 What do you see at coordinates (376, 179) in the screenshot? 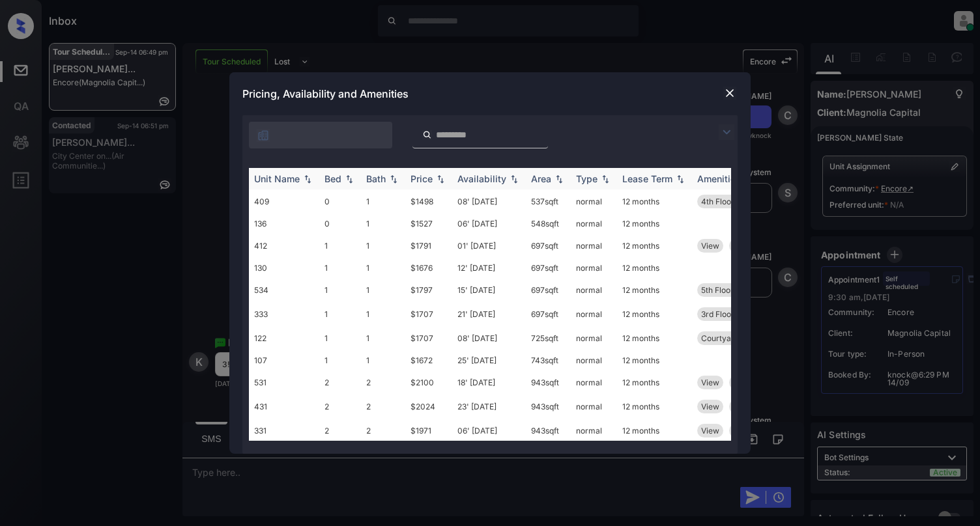
I see `div: Bath` at bounding box center [376, 179].